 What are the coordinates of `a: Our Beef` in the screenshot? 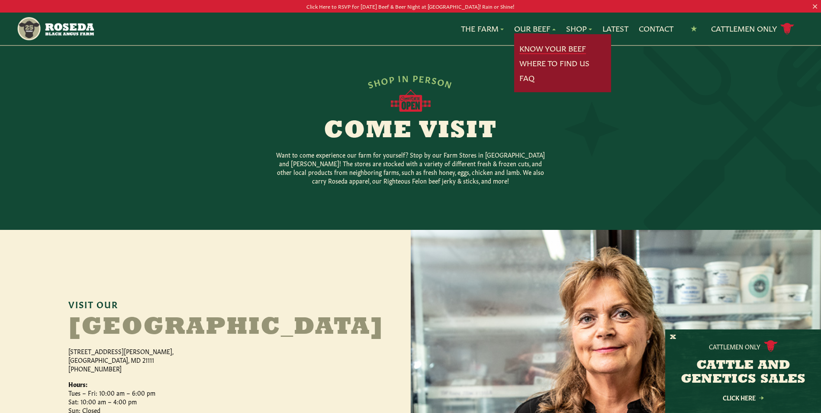 It's located at (535, 29).